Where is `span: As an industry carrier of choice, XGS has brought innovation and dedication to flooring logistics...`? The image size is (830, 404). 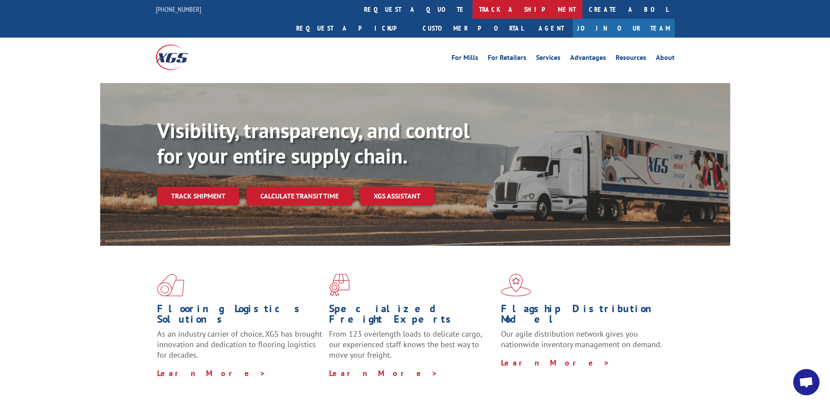
span: As an industry carrier of choice, XGS has brought innovation and dedication to flooring logistics... is located at coordinates (239, 344).